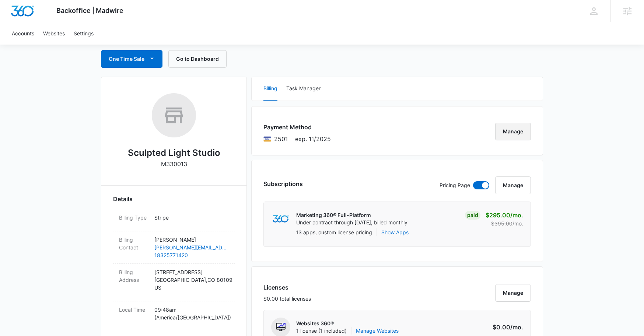  Describe the element at coordinates (174, 164) in the screenshot. I see `p: M330013` at that location.